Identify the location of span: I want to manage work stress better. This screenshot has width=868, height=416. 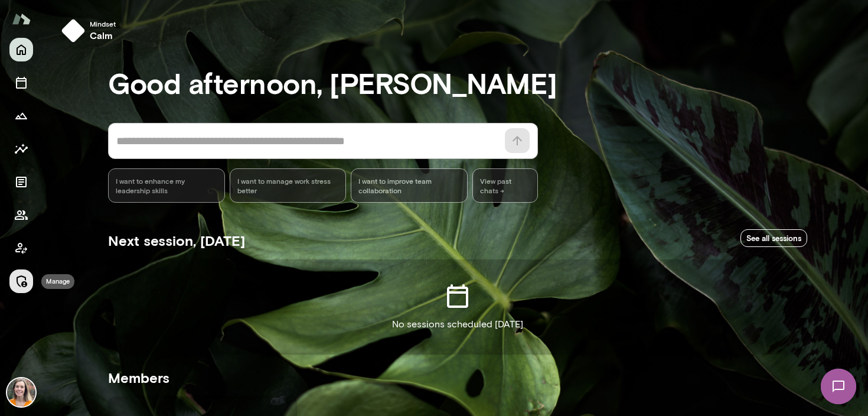
(288, 185).